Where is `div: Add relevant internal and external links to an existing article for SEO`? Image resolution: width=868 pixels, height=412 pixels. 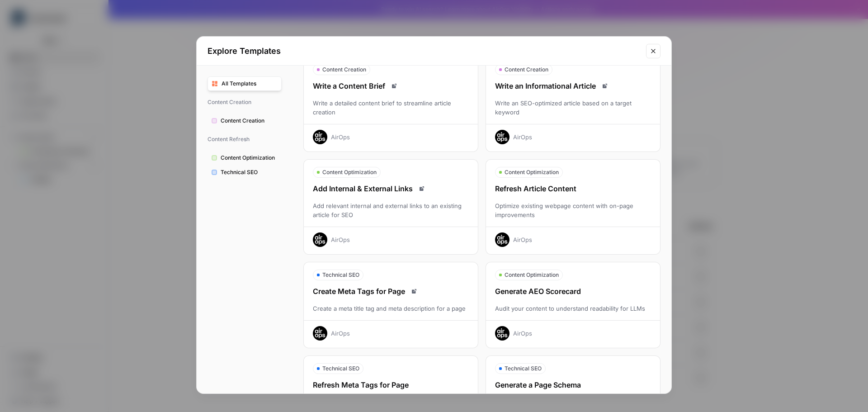
div: Add relevant internal and external links to an existing article for SEO is located at coordinates (391, 210).